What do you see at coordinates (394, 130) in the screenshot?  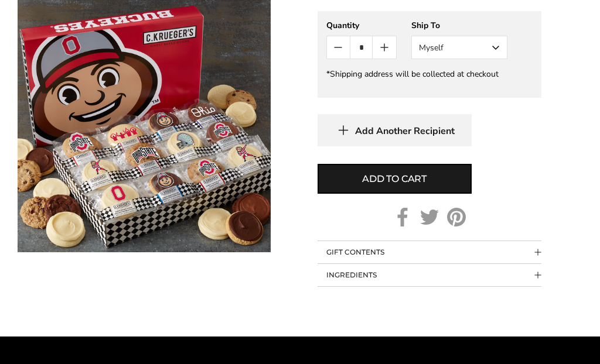 I see `button: Add Another Recipient` at bounding box center [394, 130].